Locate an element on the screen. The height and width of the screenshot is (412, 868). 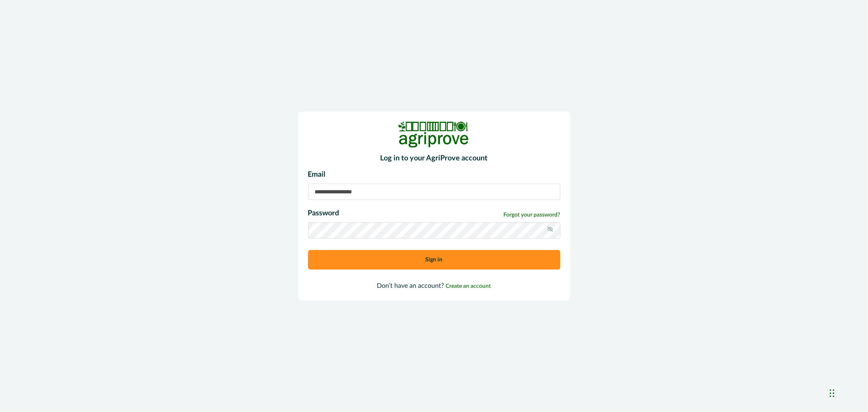
img: Logo Image is located at coordinates (434, 134).